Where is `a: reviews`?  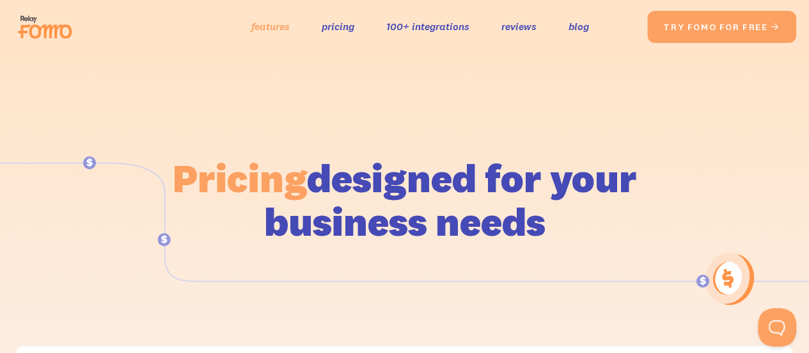 a: reviews is located at coordinates (519, 26).